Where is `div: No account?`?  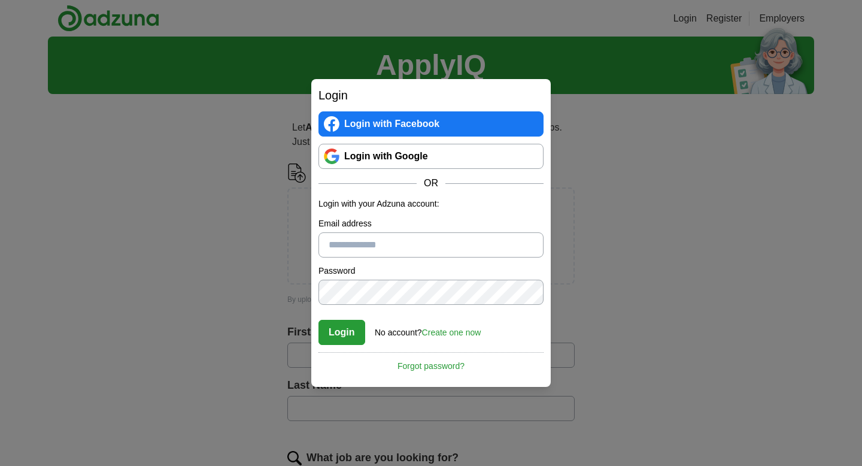 div: No account? is located at coordinates (427, 329).